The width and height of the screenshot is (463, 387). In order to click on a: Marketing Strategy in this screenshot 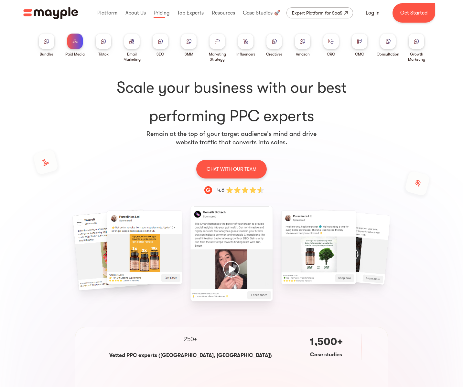, I will do `click(217, 48)`.